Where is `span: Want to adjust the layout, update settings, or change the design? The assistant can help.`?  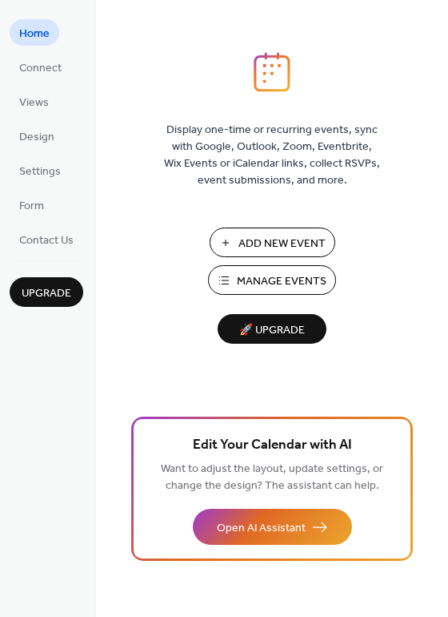 span: Want to adjust the layout, update settings, or change the design? The assistant can help. is located at coordinates (272, 477).